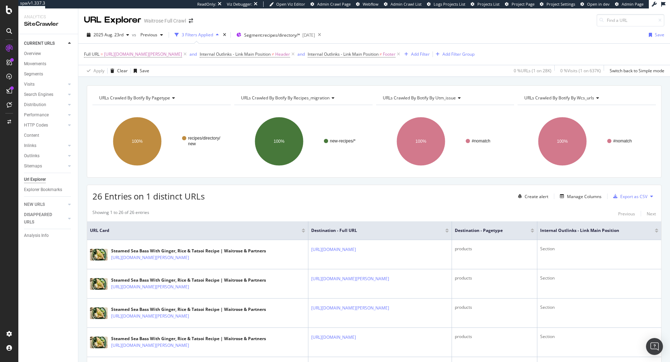  Describe the element at coordinates (285, 98) in the screenshot. I see `span: URLs Crawled By Botify By recipes_migration` at that location.